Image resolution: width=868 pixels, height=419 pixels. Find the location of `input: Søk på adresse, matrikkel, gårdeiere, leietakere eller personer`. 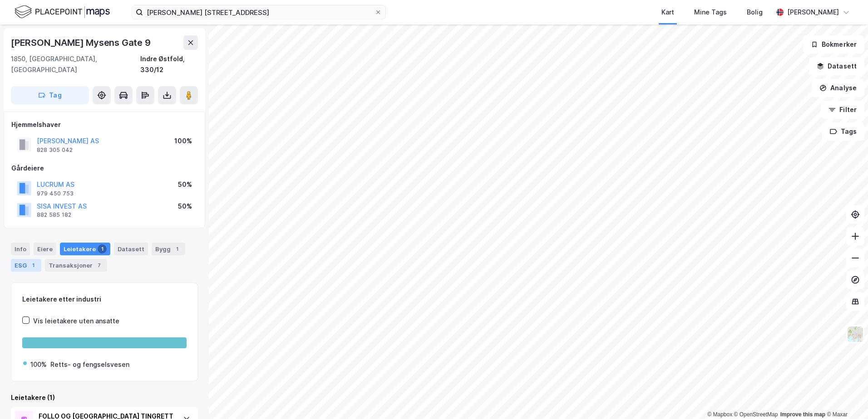

input: Søk på adresse, matrikkel, gårdeiere, leietakere eller personer is located at coordinates (258, 12).